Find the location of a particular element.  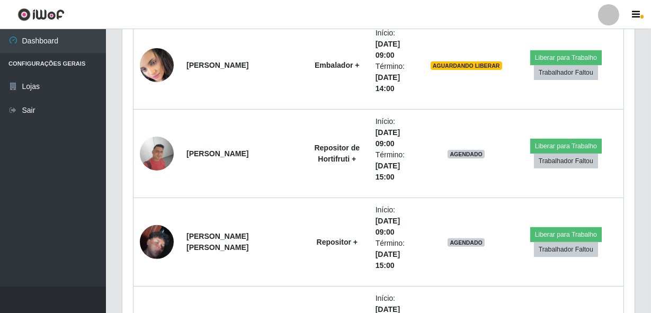

strong: Embalador + is located at coordinates (337, 65).